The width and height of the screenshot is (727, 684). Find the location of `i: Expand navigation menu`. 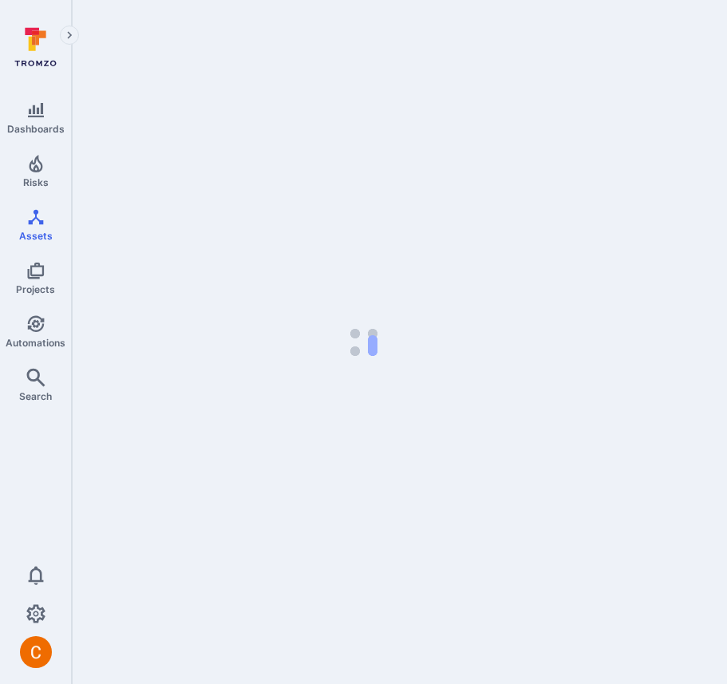

i: Expand navigation menu is located at coordinates (69, 35).